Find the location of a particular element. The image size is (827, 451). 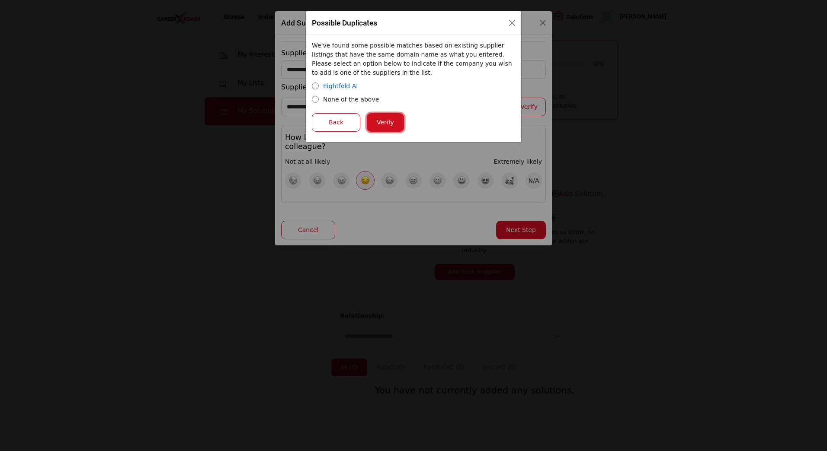

div: We've found some possible matches based on existing supplier listings that have the same domain n... is located at coordinates (413, 59).